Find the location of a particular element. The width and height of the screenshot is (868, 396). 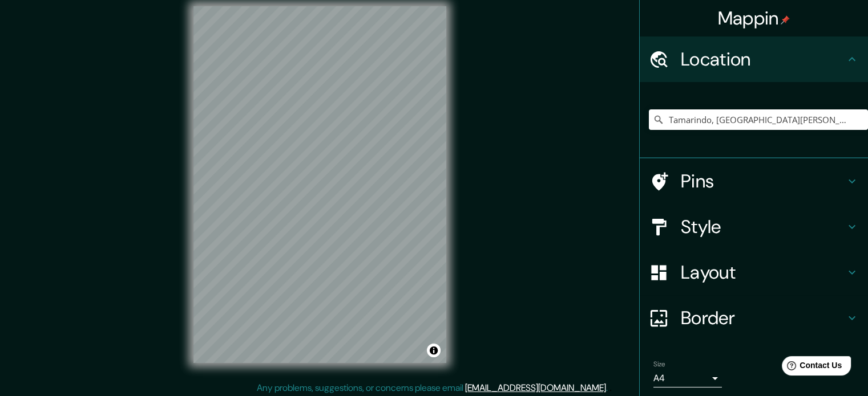

button: Toggle attribution is located at coordinates (433, 351).